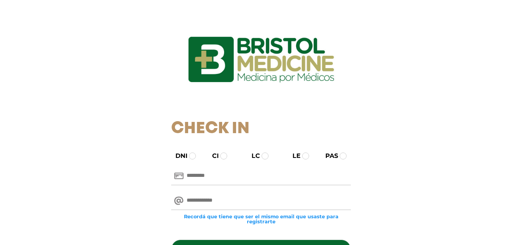 Image resolution: width=522 pixels, height=245 pixels. I want to click on label: LE, so click(293, 156).